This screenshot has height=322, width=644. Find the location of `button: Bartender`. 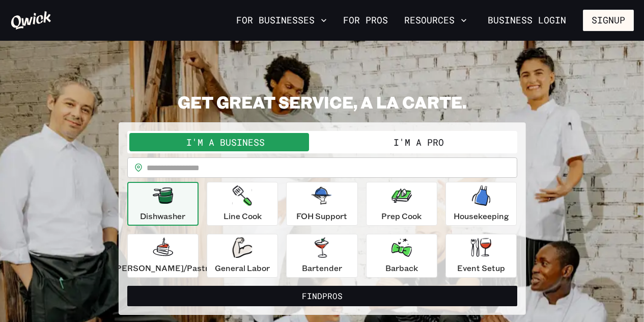

button: Bartender is located at coordinates (322, 256).